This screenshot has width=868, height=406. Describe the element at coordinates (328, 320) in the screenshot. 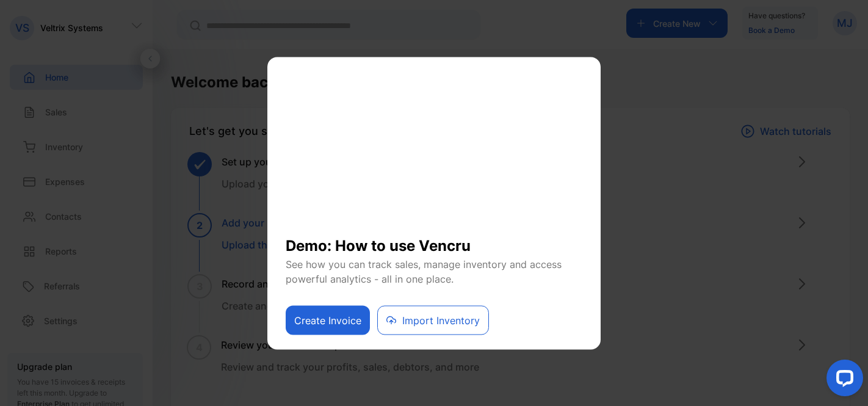

I see `button: Create Invoice` at that location.